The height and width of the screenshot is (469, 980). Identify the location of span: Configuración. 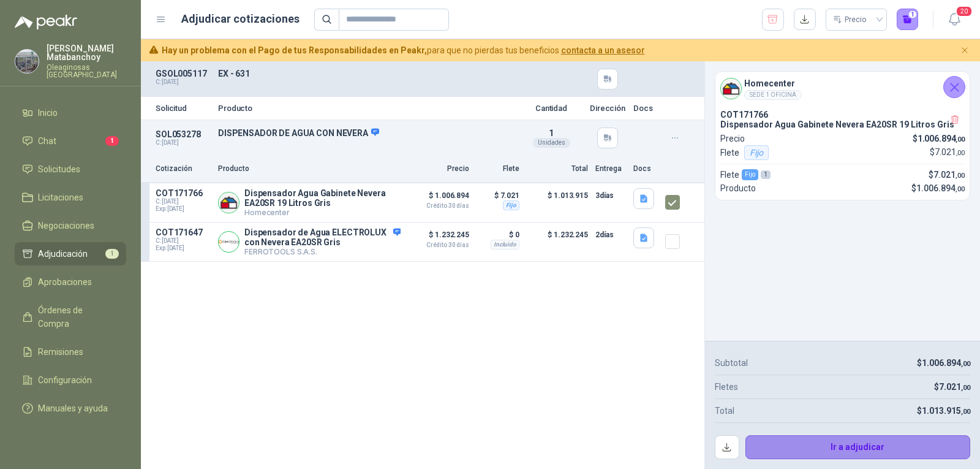
(65, 380).